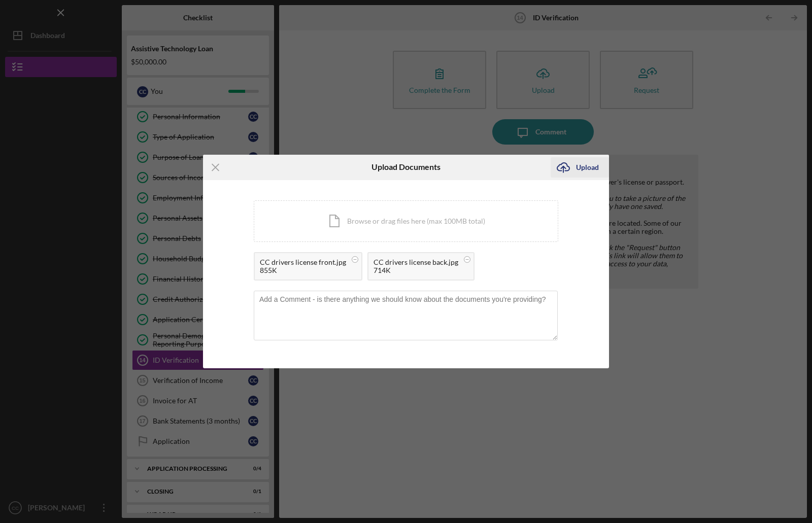  Describe the element at coordinates (579, 167) in the screenshot. I see `button: Upload` at that location.